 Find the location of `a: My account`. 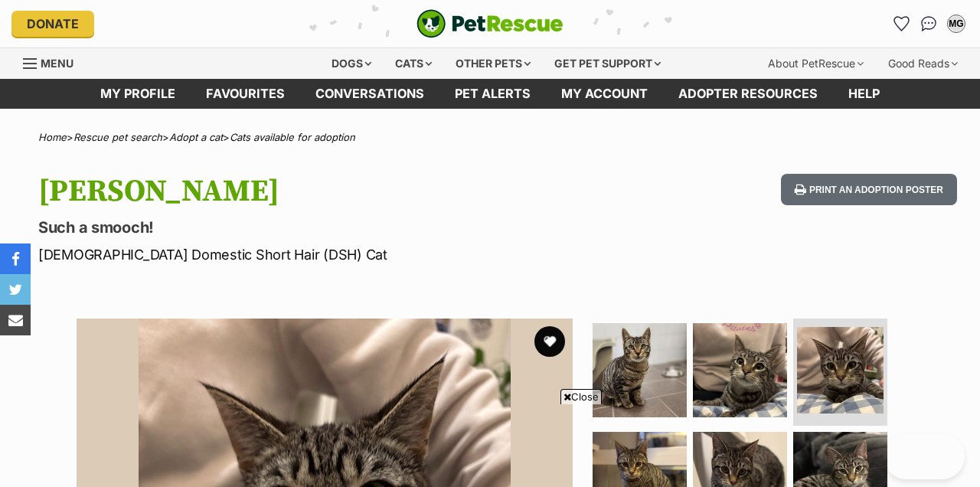

a: My account is located at coordinates (604, 93).